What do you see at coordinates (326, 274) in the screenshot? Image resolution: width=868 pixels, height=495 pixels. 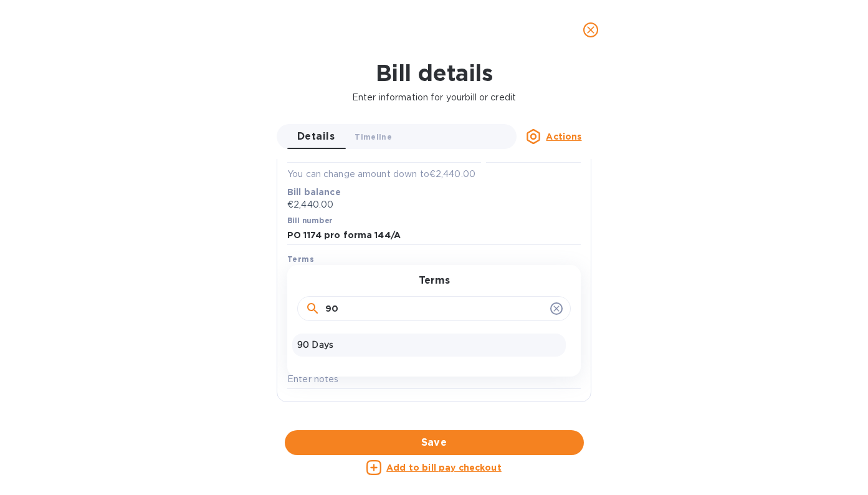 I see `b: due upon receipt` at bounding box center [326, 274].